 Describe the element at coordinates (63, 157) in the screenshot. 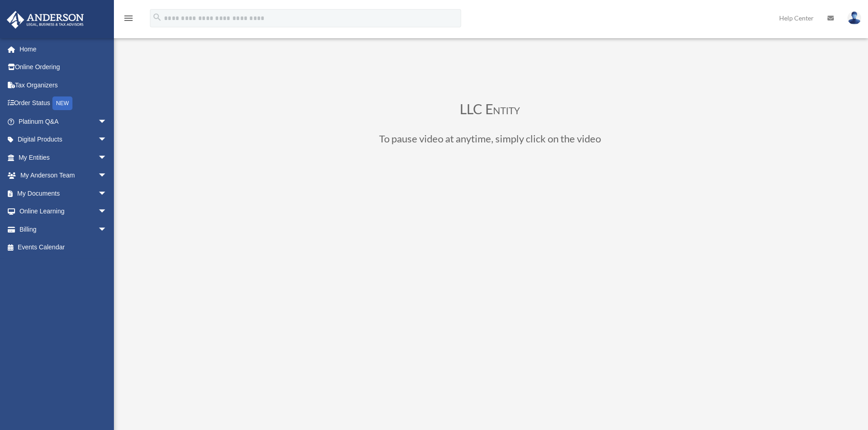

I see `a: My Entitiesarrow_drop_down` at that location.